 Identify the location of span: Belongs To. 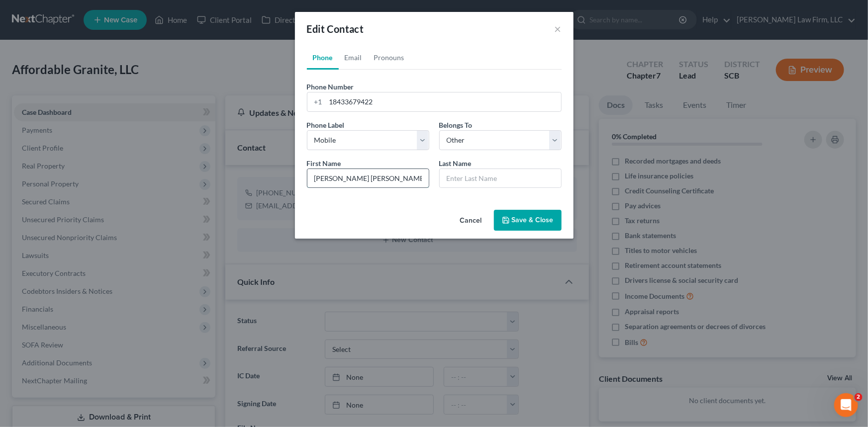
(456, 125).